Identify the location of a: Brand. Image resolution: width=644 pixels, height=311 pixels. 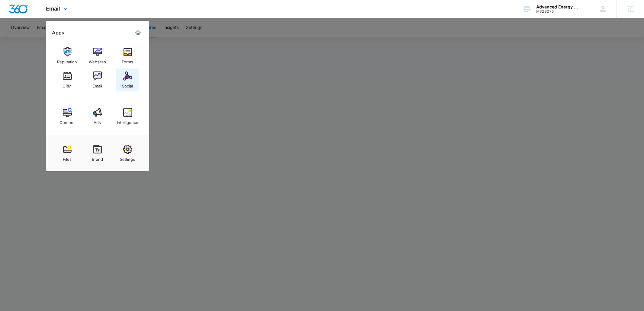
(97, 153).